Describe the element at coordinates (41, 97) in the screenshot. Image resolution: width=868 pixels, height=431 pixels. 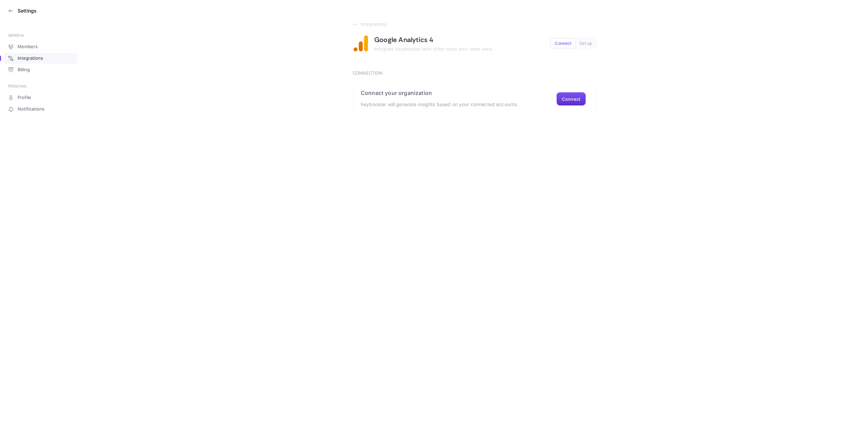
I see `a: Profile` at that location.